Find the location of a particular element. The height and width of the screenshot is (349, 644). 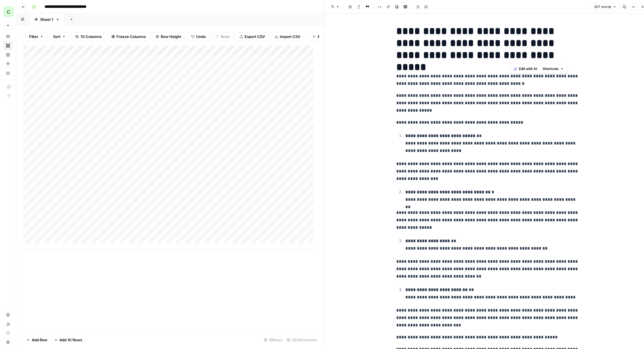

button: Add 10 Rows is located at coordinates (68, 340).